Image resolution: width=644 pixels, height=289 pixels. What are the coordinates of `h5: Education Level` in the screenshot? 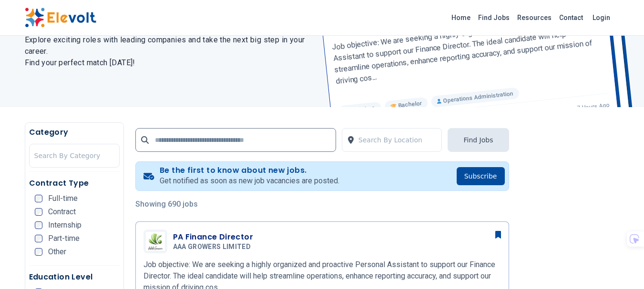 It's located at (75, 277).